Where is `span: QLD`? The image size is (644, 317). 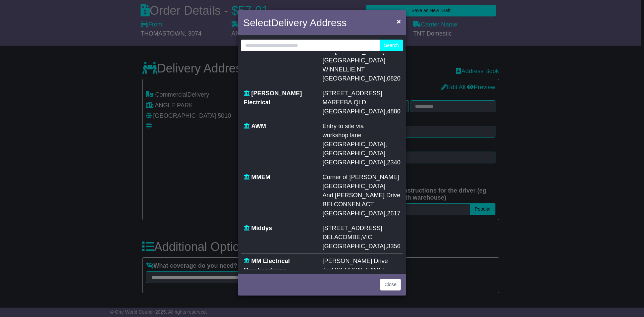
span: QLD is located at coordinates (360, 102).